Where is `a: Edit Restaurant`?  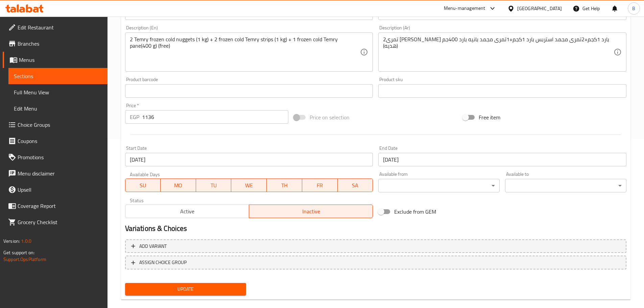
a: Edit Restaurant is located at coordinates (55, 27).